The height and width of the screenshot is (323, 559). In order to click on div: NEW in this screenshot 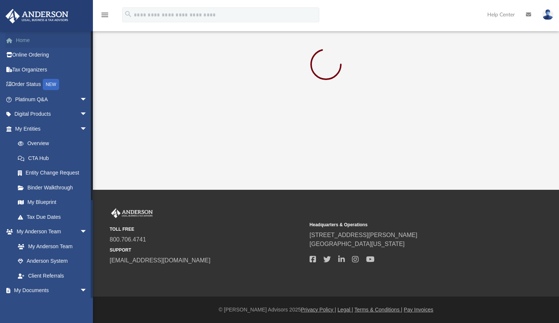, I will do `click(51, 84)`.